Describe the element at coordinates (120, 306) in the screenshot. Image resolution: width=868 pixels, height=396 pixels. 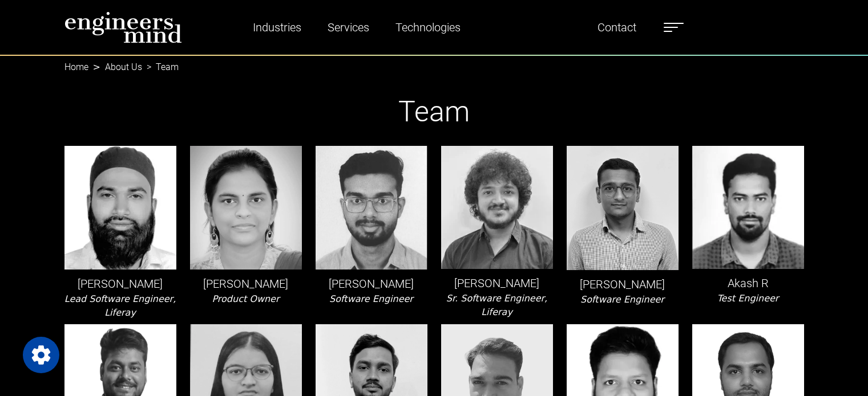
I see `i: Lead Software Engineer, Liferay` at that location.